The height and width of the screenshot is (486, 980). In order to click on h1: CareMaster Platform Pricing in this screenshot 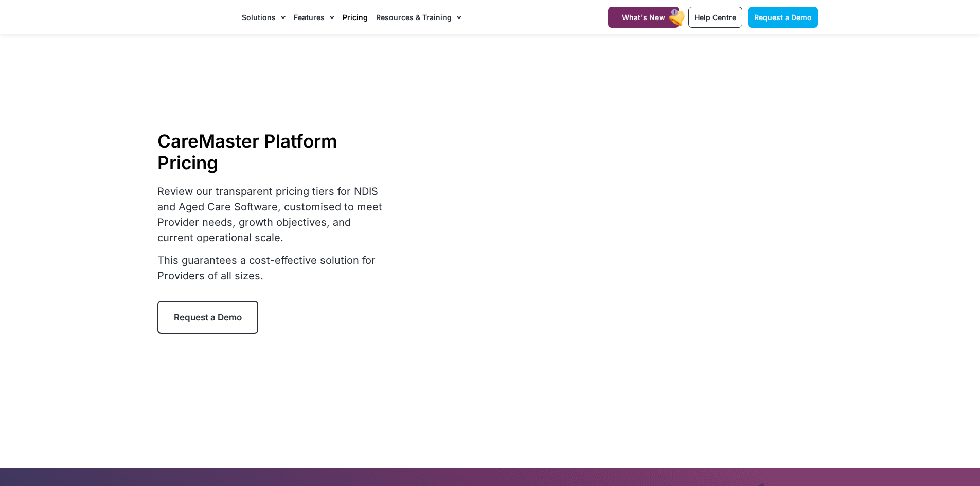, I will do `click(273, 152)`.